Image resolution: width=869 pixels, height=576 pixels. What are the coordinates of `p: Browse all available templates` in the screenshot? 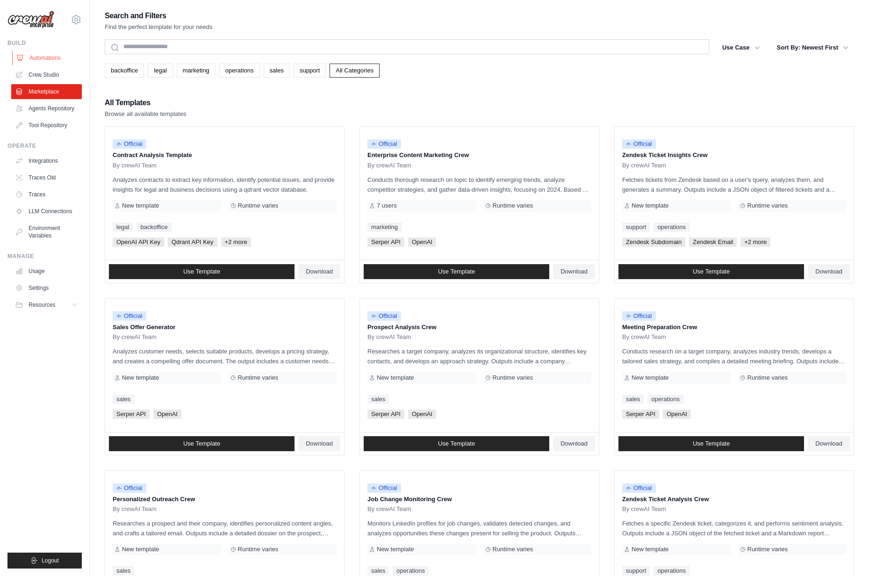 It's located at (145, 114).